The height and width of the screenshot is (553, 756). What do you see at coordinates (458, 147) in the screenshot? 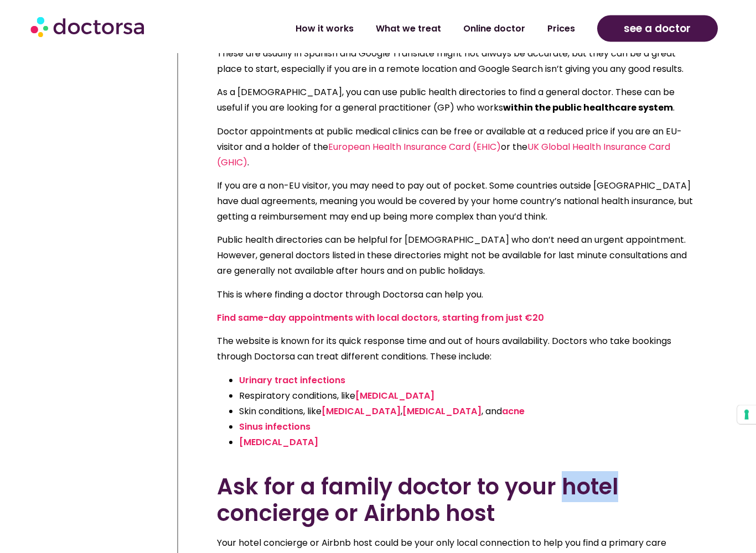
I see `p: Doctor appointments at public medical clinics can be free or available at a reduced price if you ...` at bounding box center [458, 147].